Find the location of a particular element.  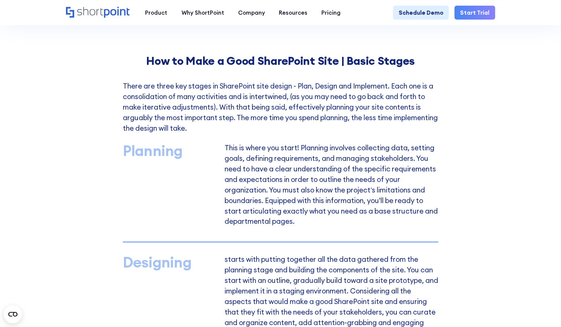

a: Home is located at coordinates (98, 13).